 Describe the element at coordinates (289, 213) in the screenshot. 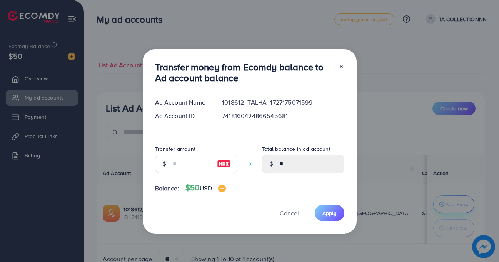

I see `button: Cancel` at that location.